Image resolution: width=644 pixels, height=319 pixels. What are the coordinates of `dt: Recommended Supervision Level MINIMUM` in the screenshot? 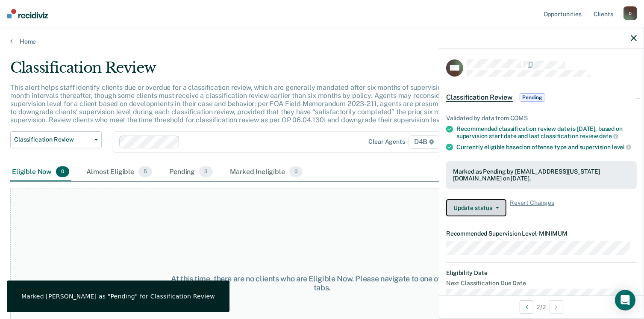 It's located at (541, 233).